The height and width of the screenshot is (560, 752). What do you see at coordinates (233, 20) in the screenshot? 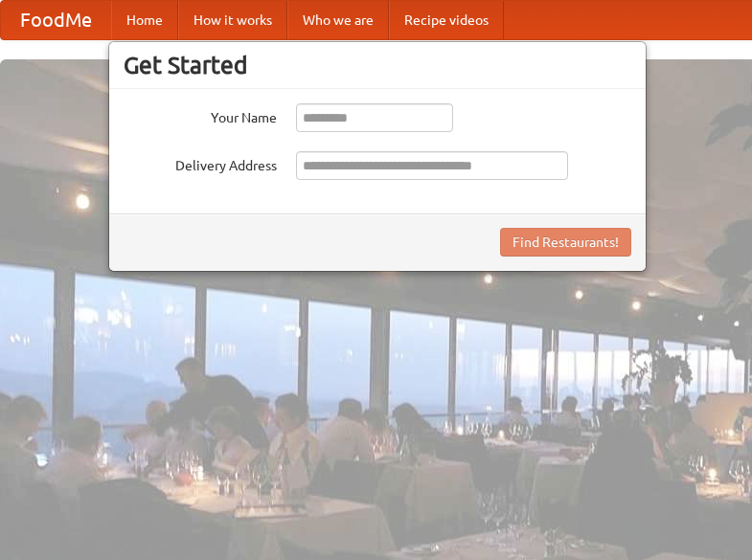
I see `a: How it works` at bounding box center [233, 20].